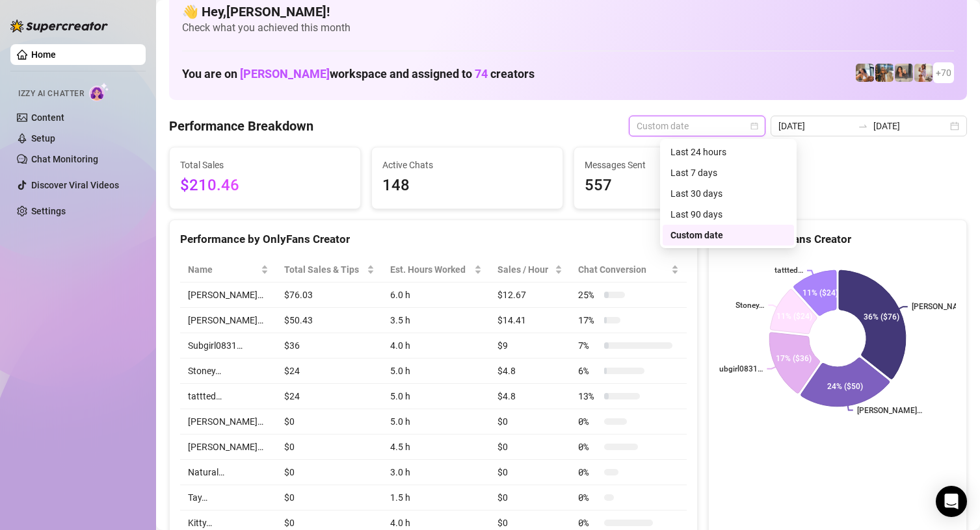 This screenshot has height=530, width=980. I want to click on span: calendar, so click(755, 126).